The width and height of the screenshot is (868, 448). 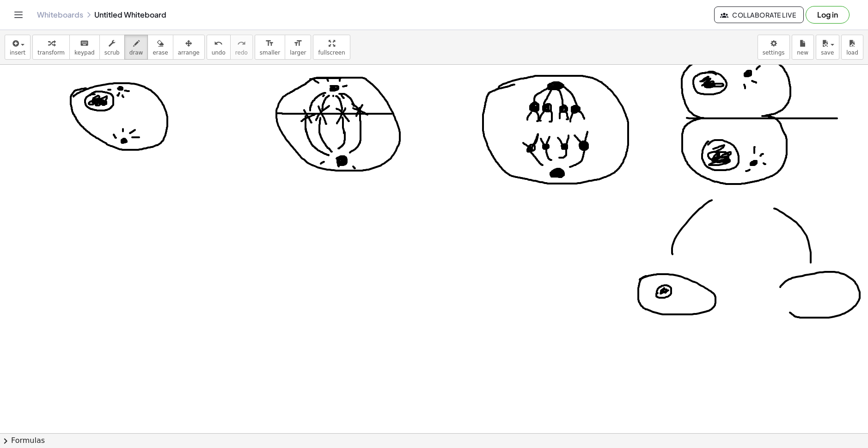 What do you see at coordinates (803, 47) in the screenshot?
I see `button: new` at bounding box center [803, 47].